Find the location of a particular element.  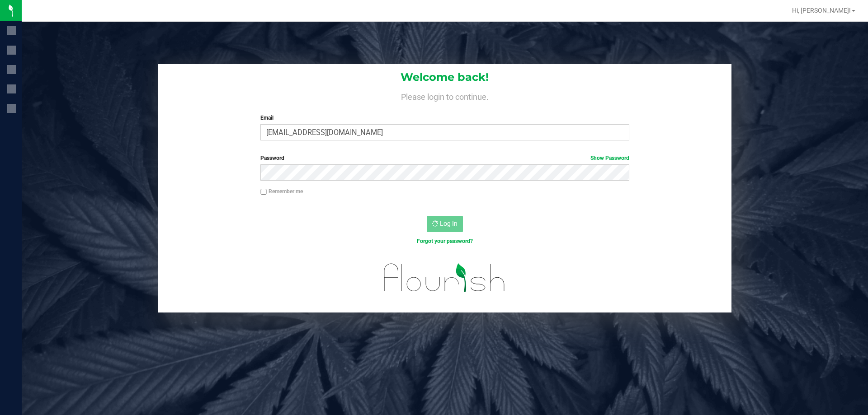

span: Password is located at coordinates (273, 158).